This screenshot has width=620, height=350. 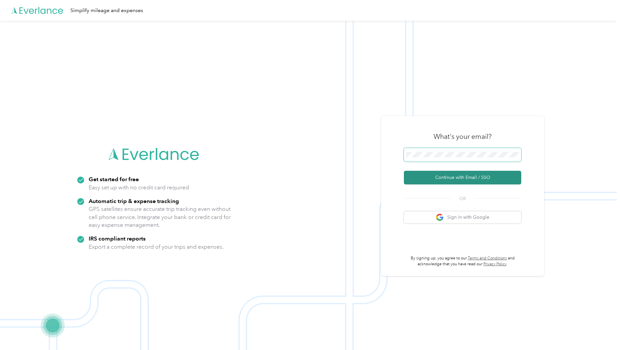 What do you see at coordinates (462, 217) in the screenshot?
I see `button: google logoSign in with Google` at bounding box center [462, 217].